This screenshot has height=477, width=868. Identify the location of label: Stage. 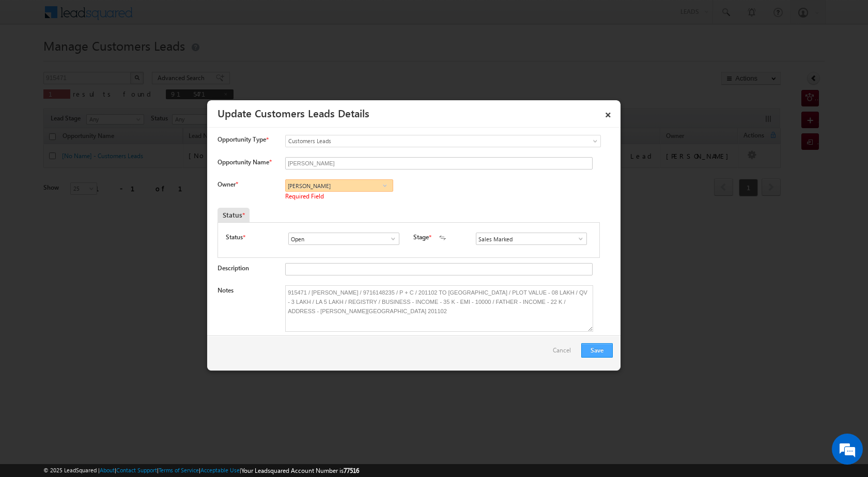
(421, 237).